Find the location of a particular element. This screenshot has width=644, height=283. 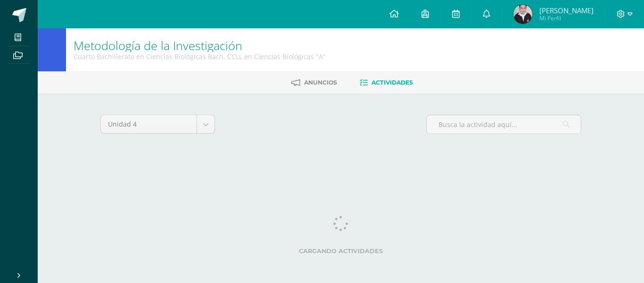

h1: Metodología de la Investigación is located at coordinates (200, 46).